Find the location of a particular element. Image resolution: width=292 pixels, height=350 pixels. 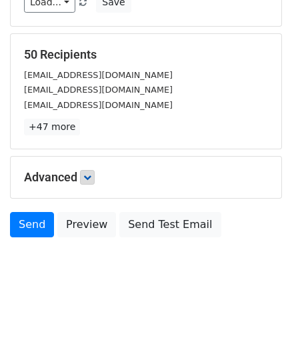

h5: Advanced is located at coordinates (146, 177).